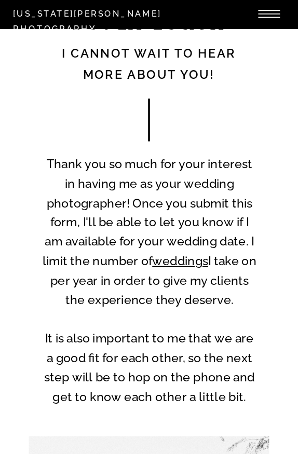 This screenshot has height=454, width=298. I want to click on a: weddings, so click(180, 261).